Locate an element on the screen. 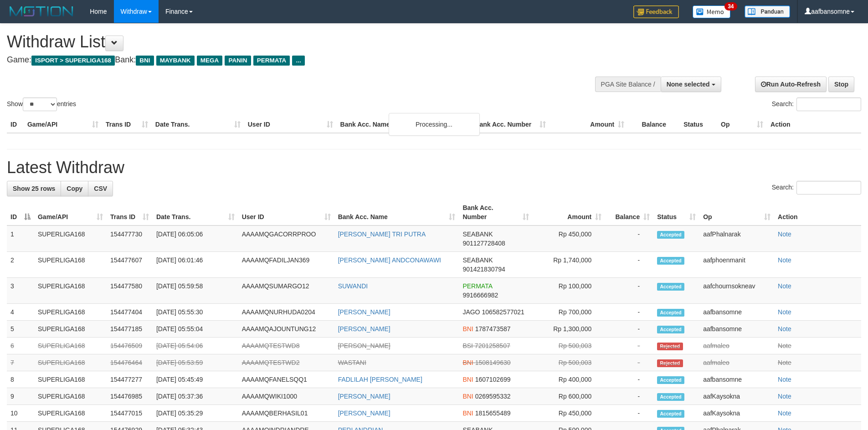  th: Amount: activate to sort column ascending is located at coordinates (568, 213).